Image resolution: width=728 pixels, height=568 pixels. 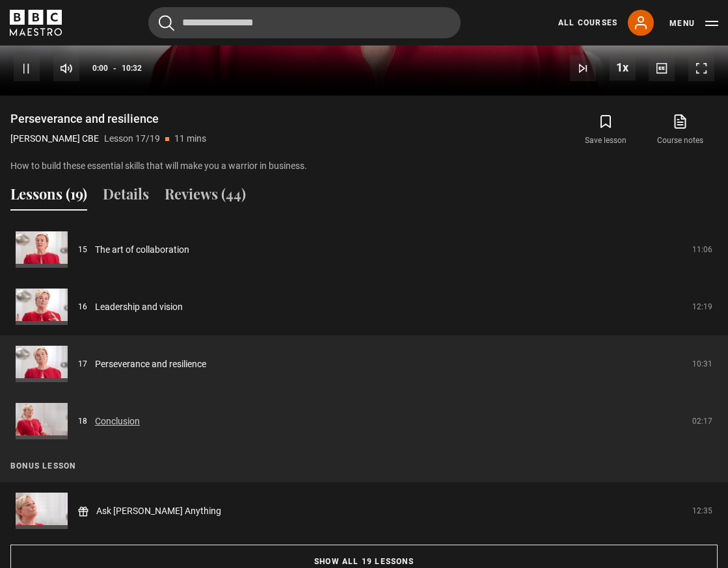 I want to click on a: Conclusion, so click(x=117, y=421).